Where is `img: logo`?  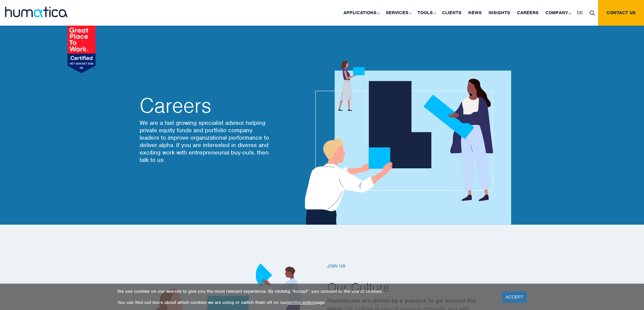
img: logo is located at coordinates (36, 12).